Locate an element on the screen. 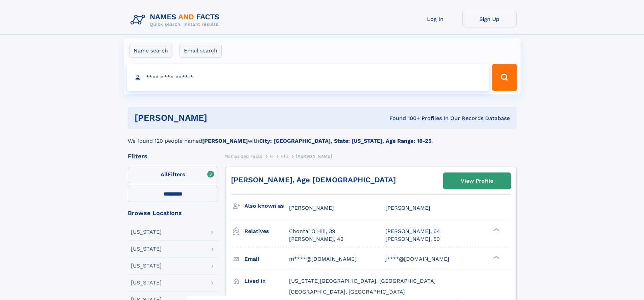  a: Hill is located at coordinates (284, 155).